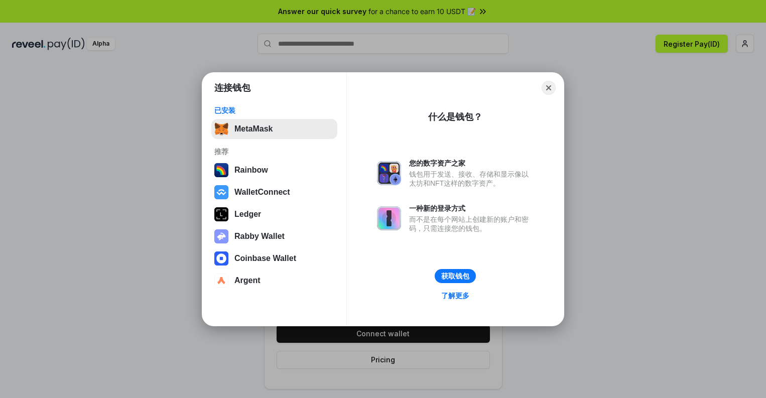  Describe the element at coordinates (471, 224) in the screenshot. I see `div: 而不是在每个网站上创建新的账户和密码，只需连接您的钱包。` at that location.